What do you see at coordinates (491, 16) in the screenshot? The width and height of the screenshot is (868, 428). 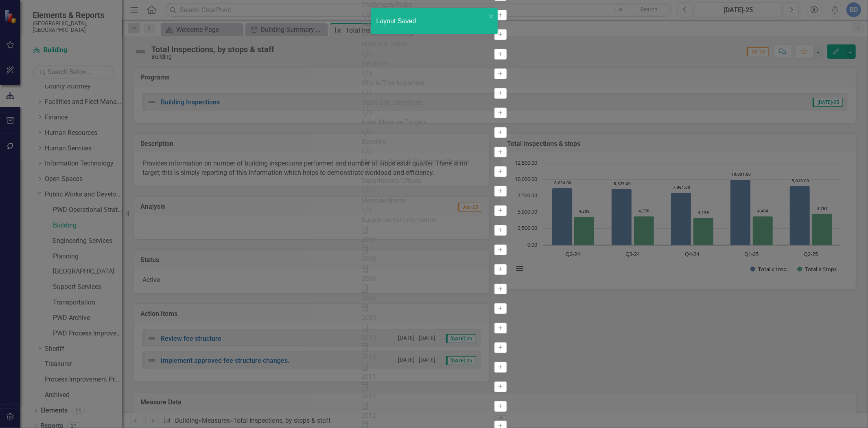 I see `button: close` at bounding box center [491, 16].